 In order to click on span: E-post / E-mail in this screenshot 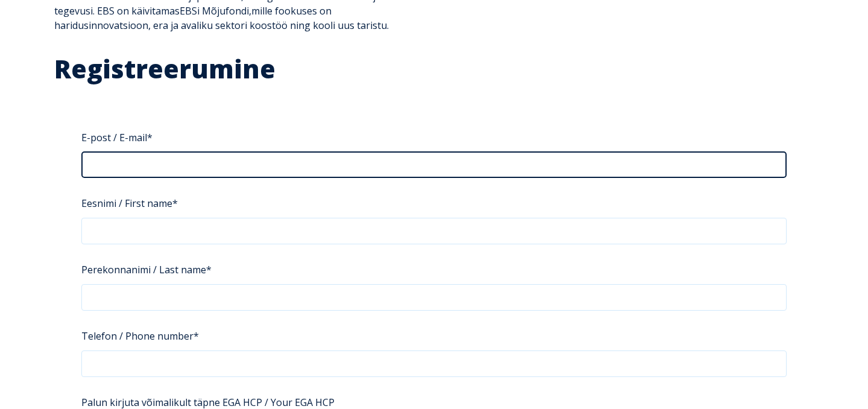, I will do `click(114, 137)`.